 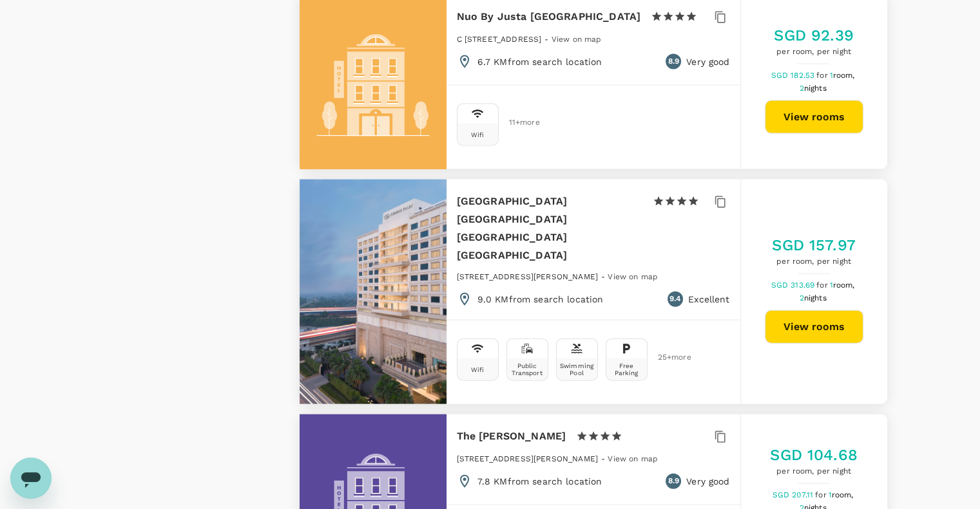 I want to click on span: 25 + more, so click(x=667, y=357).